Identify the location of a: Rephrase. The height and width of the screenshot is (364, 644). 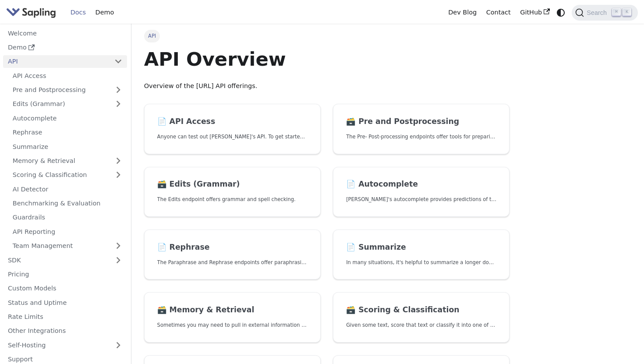
(68, 132).